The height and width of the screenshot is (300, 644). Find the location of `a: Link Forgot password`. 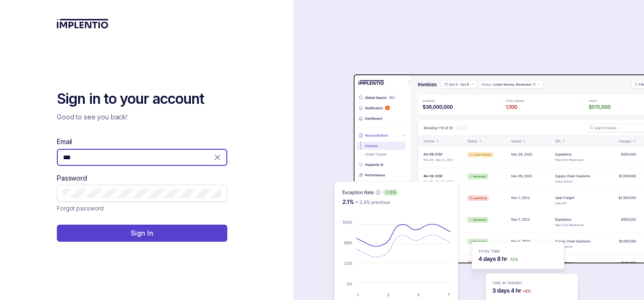

a: Link Forgot password is located at coordinates (80, 208).